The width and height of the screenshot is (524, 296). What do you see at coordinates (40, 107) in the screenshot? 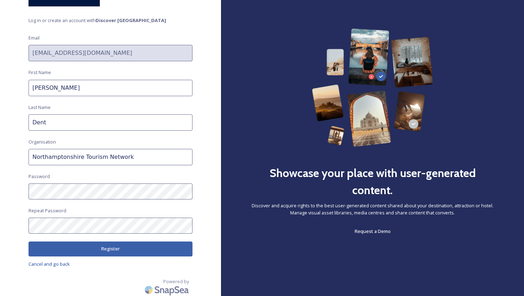
I see `span: Last Name` at bounding box center [40, 107].